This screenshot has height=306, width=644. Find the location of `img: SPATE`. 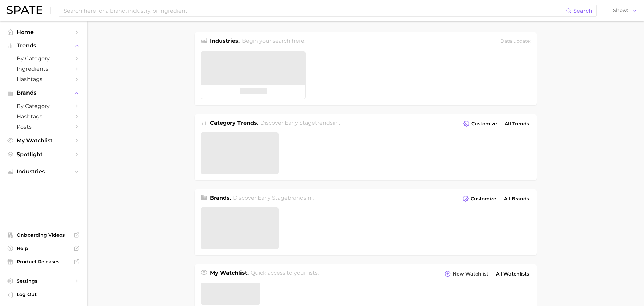

img: SPATE is located at coordinates (24, 10).